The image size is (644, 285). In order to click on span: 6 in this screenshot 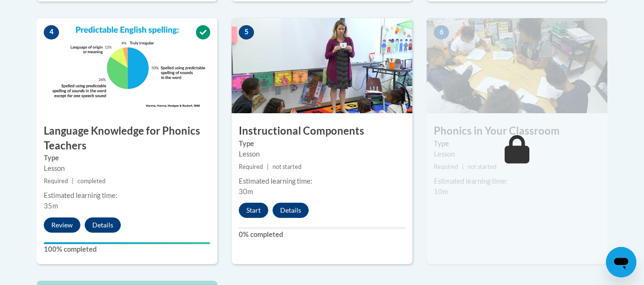, I will do `click(441, 32)`.